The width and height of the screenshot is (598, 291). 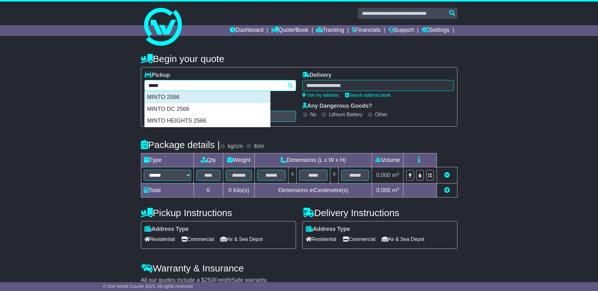 What do you see at coordinates (299, 59) in the screenshot?
I see `h4: Begin your quote` at bounding box center [299, 59].